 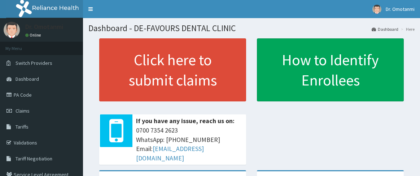 I want to click on span: Switch Providers, so click(x=34, y=63).